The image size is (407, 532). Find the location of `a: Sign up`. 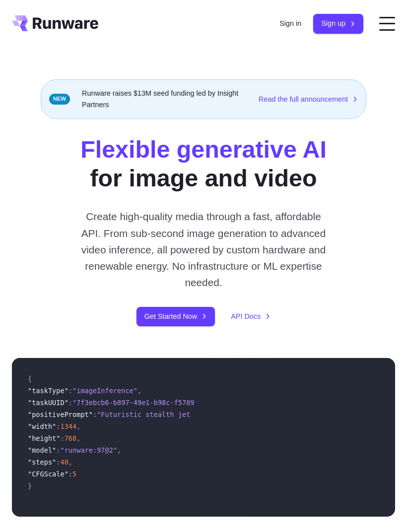

a: Sign up is located at coordinates (338, 24).